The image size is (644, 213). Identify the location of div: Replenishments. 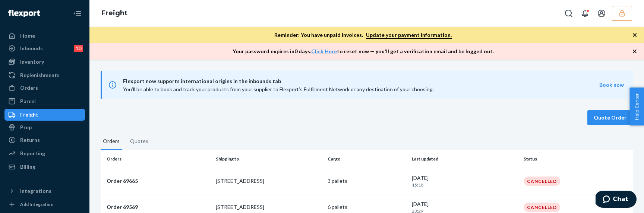
(40, 75).